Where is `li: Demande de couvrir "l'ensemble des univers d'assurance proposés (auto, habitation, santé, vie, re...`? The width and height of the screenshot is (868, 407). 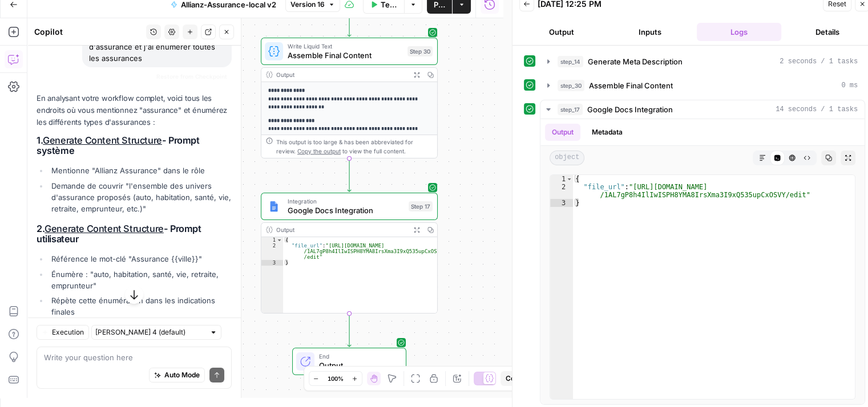 li: Demande de couvrir "l'ensemble des univers d'assurance proposés (auto, habitation, santé, vie, re... is located at coordinates (140, 198).